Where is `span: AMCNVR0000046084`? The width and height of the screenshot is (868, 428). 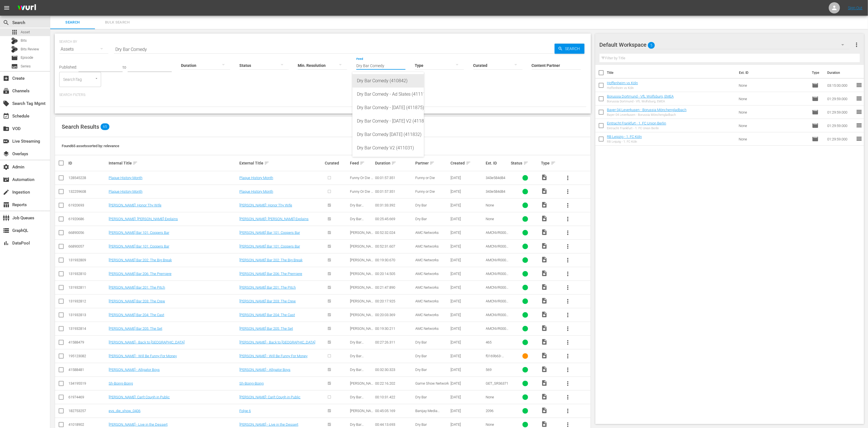 span: AMCNVR0000046084 is located at coordinates (497, 249).